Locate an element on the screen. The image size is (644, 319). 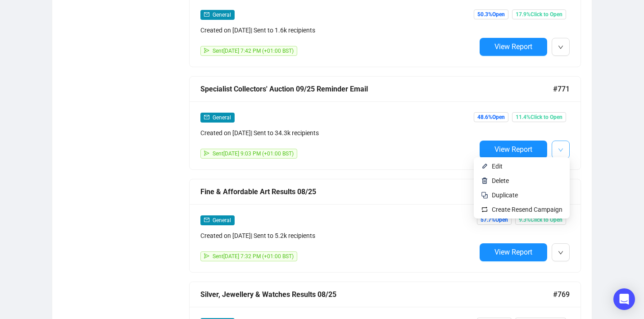
img: retweet.svg is located at coordinates (485, 209).